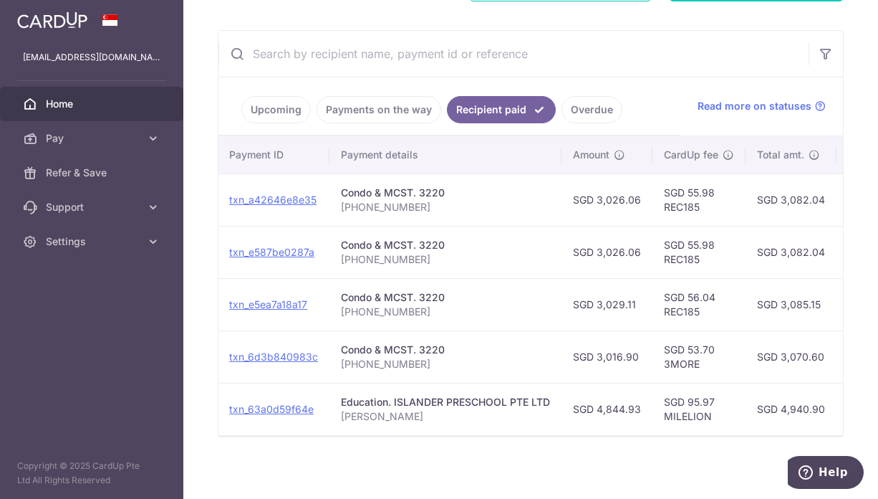  What do you see at coordinates (762, 106) in the screenshot?
I see `a: Read more on statuses` at bounding box center [762, 106].